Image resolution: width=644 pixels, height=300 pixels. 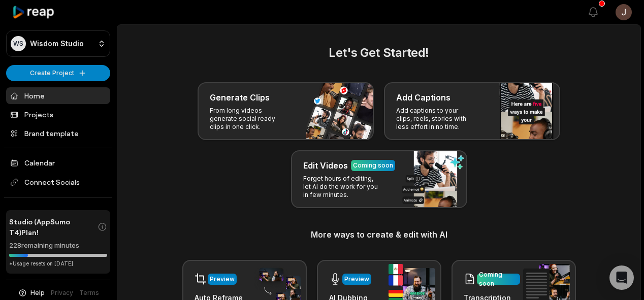 What do you see at coordinates (249, 119) in the screenshot?
I see `p: From long videos generate social ready clips in one click.` at bounding box center [249, 119].